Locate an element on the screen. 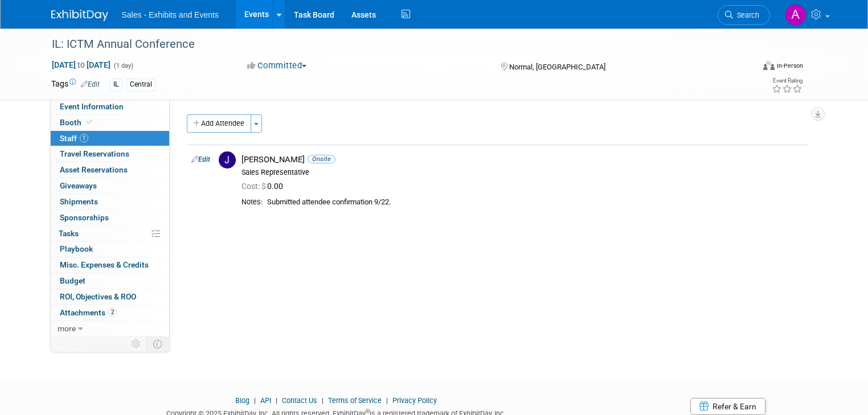  a: Booth is located at coordinates (110, 122).